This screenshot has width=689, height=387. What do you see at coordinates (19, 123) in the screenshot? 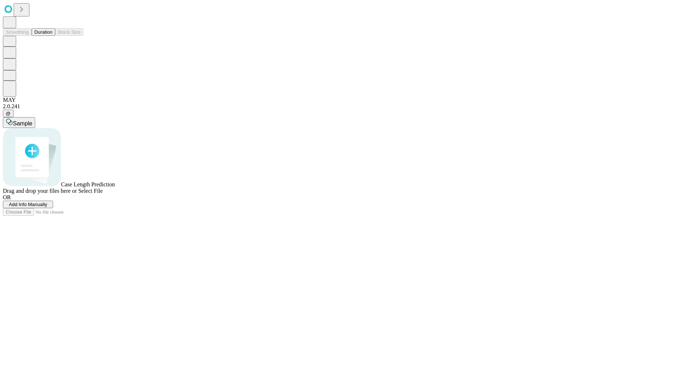
I see `button: Sample` at bounding box center [19, 123].